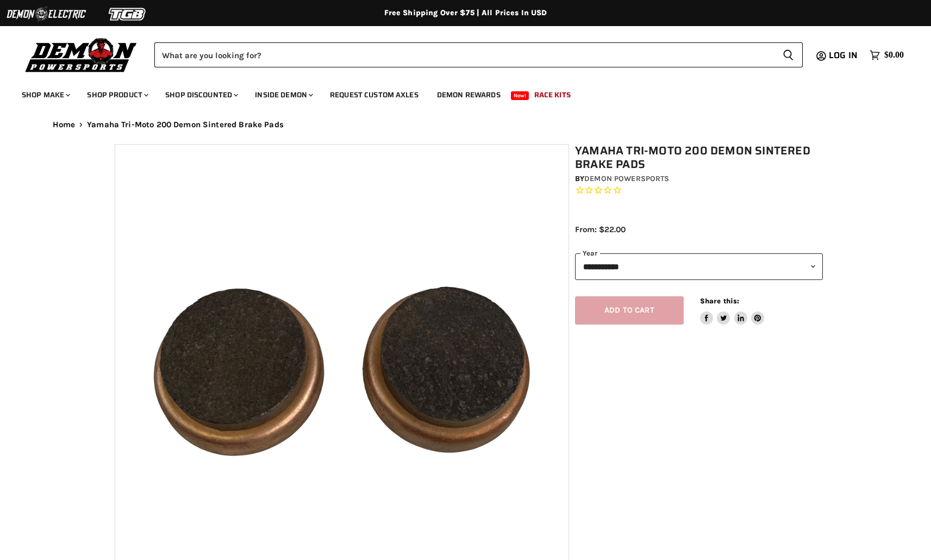 The width and height of the screenshot is (931, 560). Describe the element at coordinates (894, 55) in the screenshot. I see `span: $0.00` at that location.